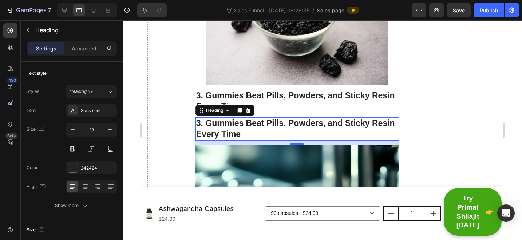 This screenshot has width=522, height=240. Describe the element at coordinates (46, 48) in the screenshot. I see `p: Settings` at that location.